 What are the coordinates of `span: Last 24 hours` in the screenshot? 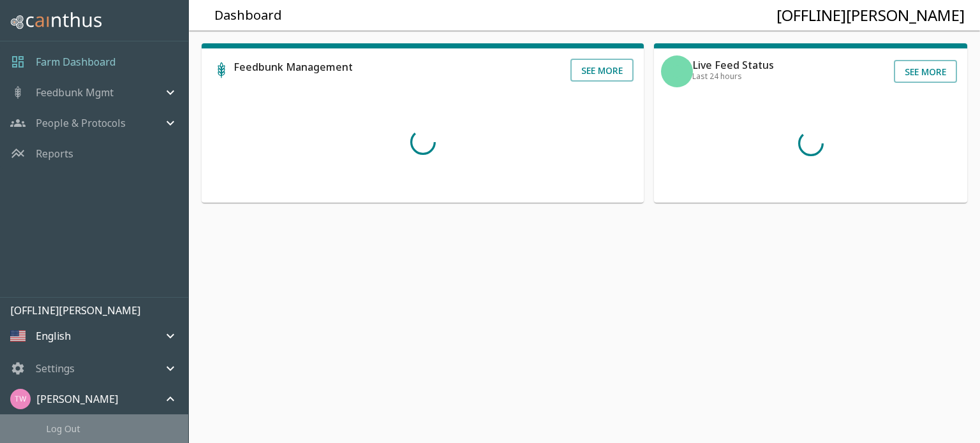 It's located at (717, 76).